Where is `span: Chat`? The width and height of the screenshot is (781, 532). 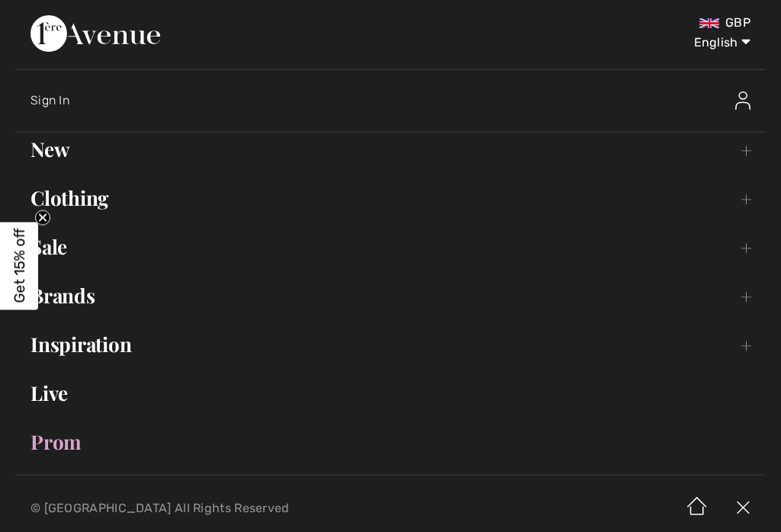
span: Chat is located at coordinates (51, 18).